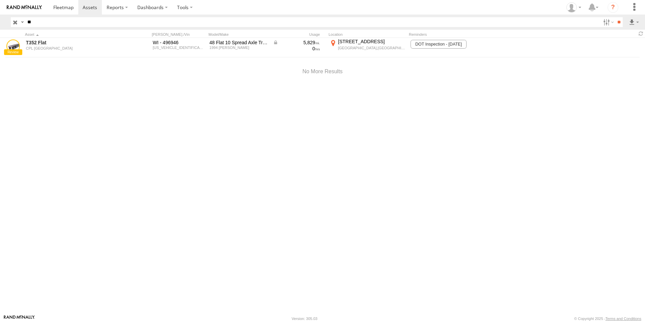  Describe the element at coordinates (305, 319) in the screenshot. I see `div: Version: 305.03` at that location.